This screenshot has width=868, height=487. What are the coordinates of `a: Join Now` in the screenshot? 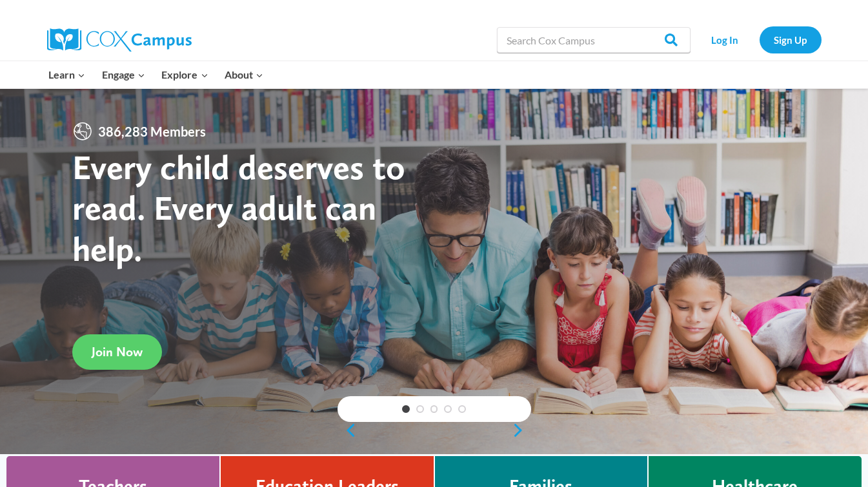 It's located at (117, 352).